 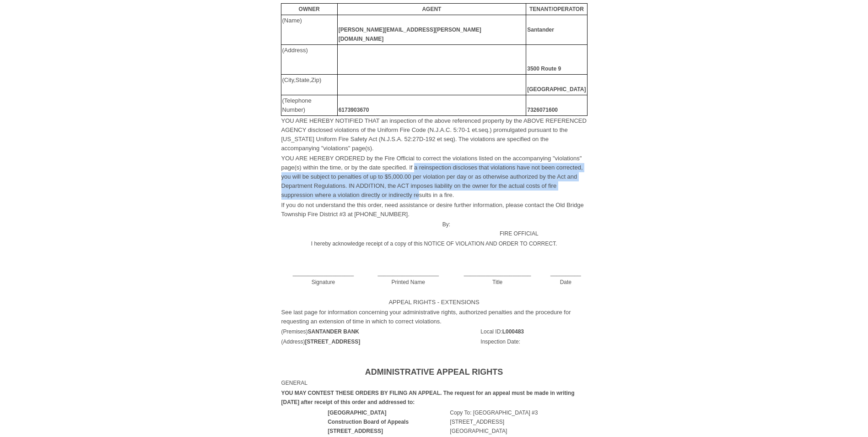 What do you see at coordinates (309, 9) in the screenshot?
I see `b: OWNER` at bounding box center [309, 9].